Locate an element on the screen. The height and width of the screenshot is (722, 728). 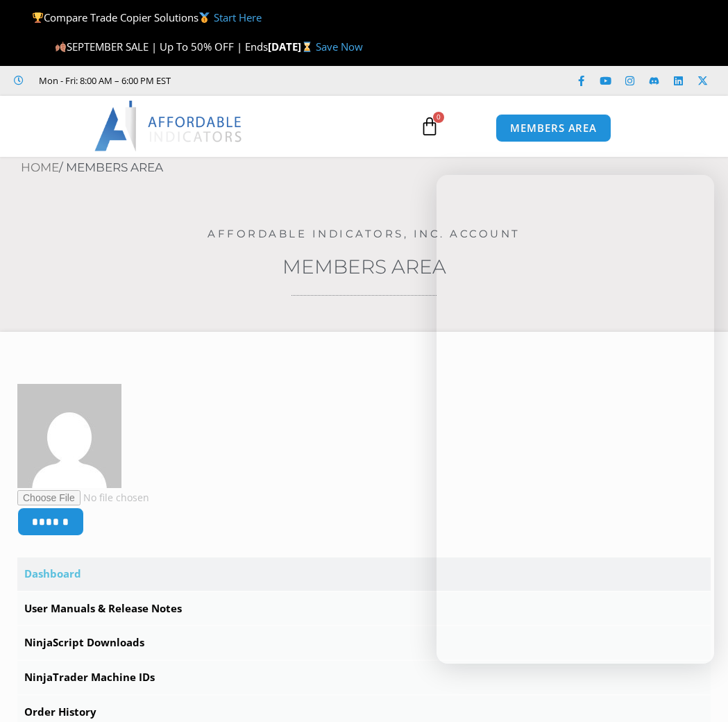
span: 0 is located at coordinates (439, 117).